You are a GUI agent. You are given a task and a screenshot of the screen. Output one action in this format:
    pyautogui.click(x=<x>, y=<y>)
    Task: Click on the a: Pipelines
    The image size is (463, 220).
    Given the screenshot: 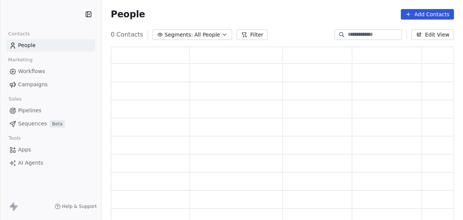 What is the action you would take?
    pyautogui.click(x=50, y=110)
    